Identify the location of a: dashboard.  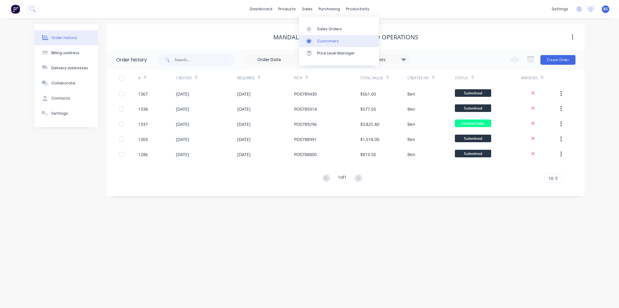
(261, 9).